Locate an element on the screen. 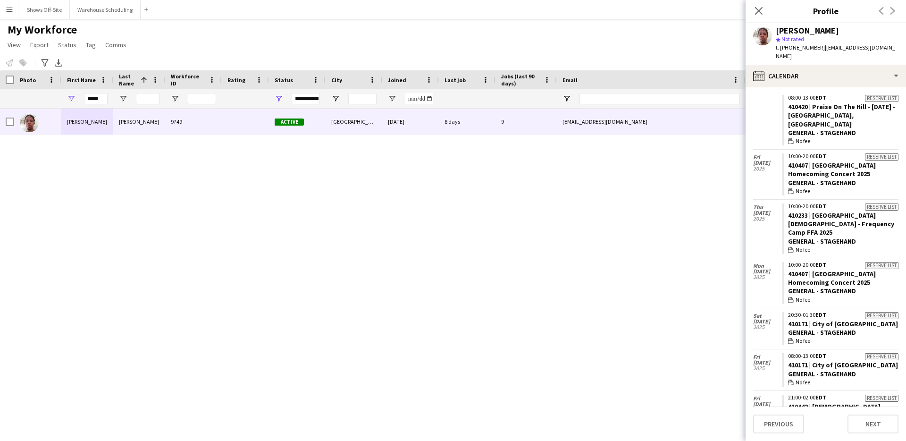 The height and width of the screenshot is (441, 906). div: 8 days is located at coordinates (467, 121).